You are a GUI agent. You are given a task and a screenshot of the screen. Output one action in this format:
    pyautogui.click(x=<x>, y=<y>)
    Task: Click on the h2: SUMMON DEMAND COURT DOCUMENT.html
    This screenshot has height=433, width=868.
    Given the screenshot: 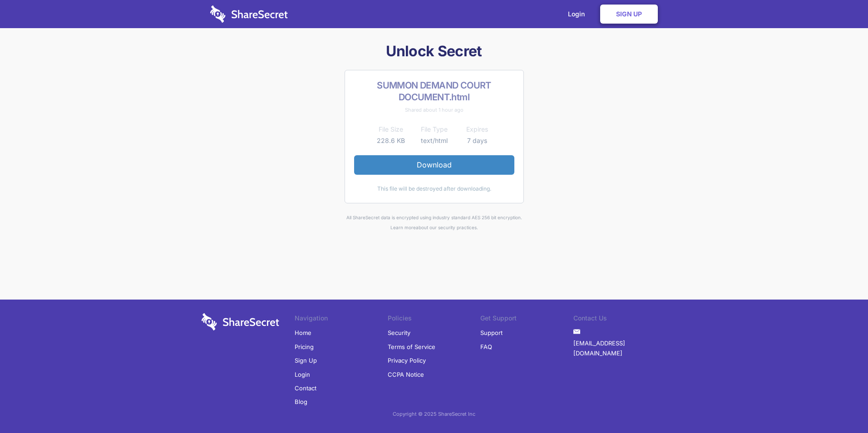 What is the action you would take?
    pyautogui.click(x=434, y=91)
    